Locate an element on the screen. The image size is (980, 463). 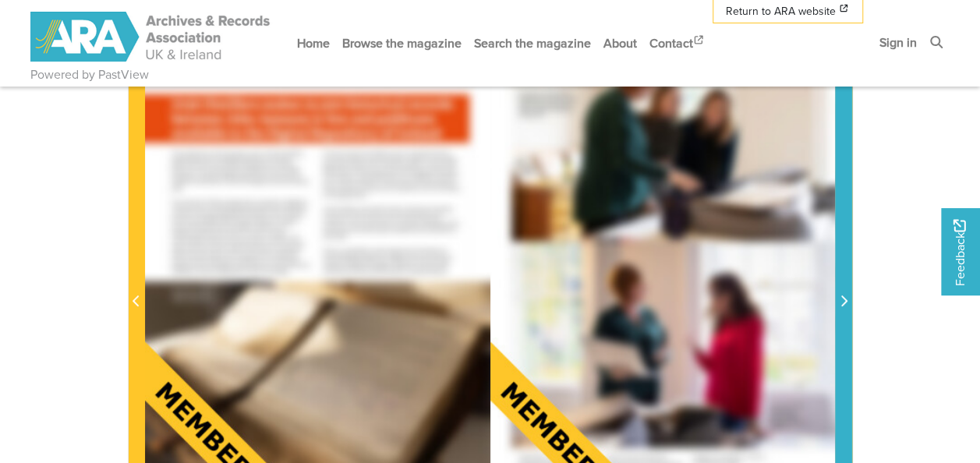
a: Browse the magazine is located at coordinates (402, 43).